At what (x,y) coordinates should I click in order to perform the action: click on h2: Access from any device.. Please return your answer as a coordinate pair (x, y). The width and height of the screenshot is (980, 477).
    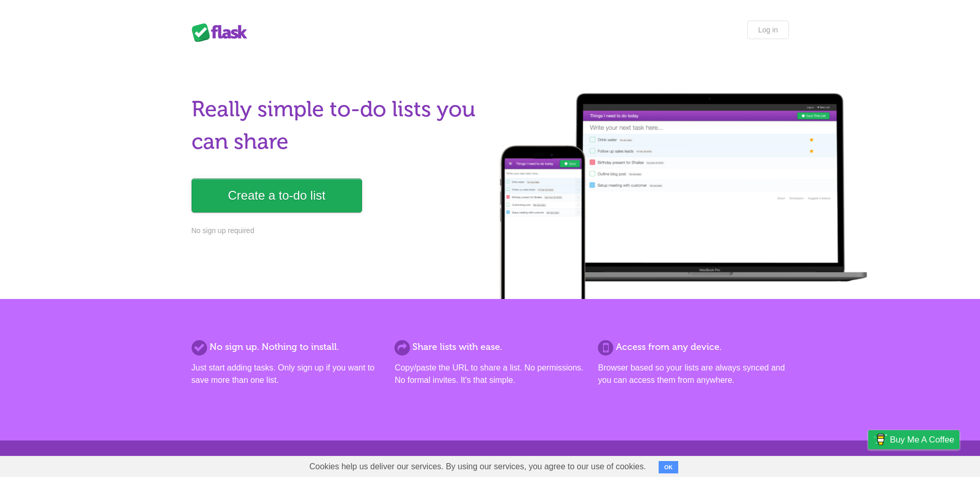
    Looking at the image, I should click on (693, 347).